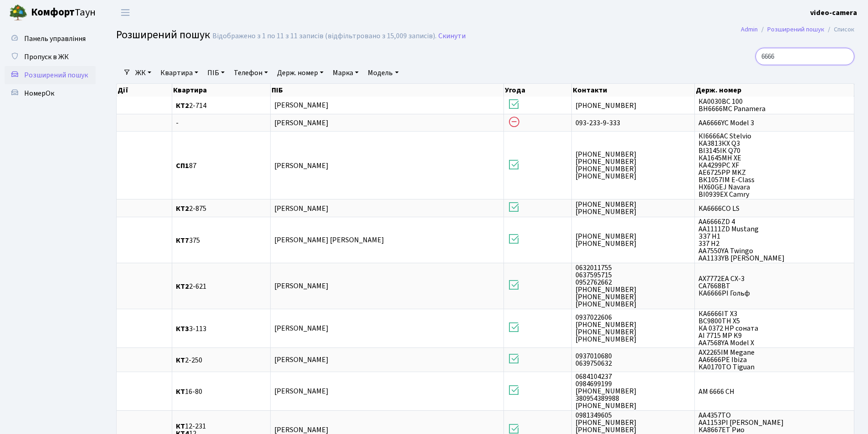 The image size is (868, 434). I want to click on b: КТ3, so click(182, 329).